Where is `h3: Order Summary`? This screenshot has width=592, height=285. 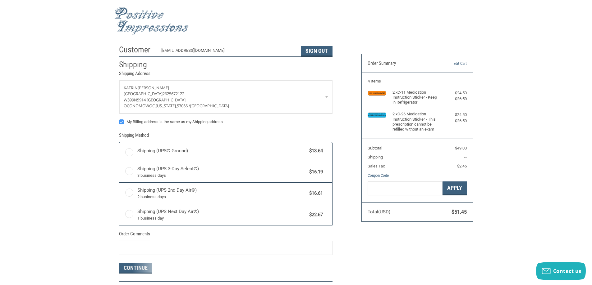
h3: Order Summary is located at coordinates (401, 64).